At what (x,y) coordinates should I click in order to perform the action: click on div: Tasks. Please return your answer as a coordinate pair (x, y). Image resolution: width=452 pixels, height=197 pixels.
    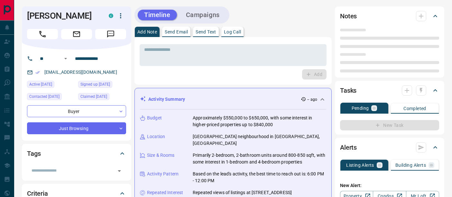
    Looking at the image, I should click on (390, 90).